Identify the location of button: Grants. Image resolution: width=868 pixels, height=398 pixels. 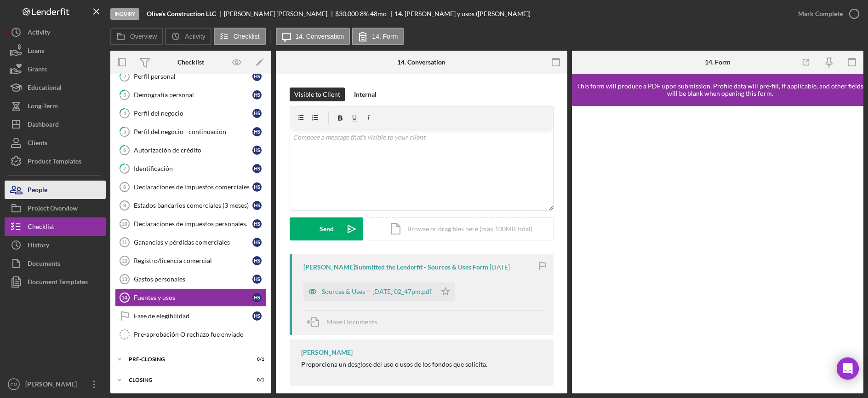
(55, 69).